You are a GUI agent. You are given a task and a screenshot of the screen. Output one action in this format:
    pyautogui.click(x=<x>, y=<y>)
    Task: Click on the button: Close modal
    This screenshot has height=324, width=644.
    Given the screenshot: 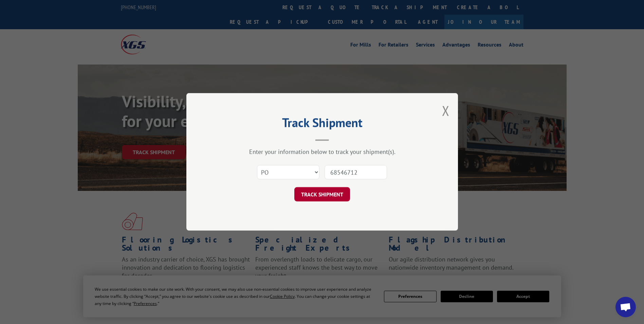 What is the action you would take?
    pyautogui.click(x=446, y=110)
    